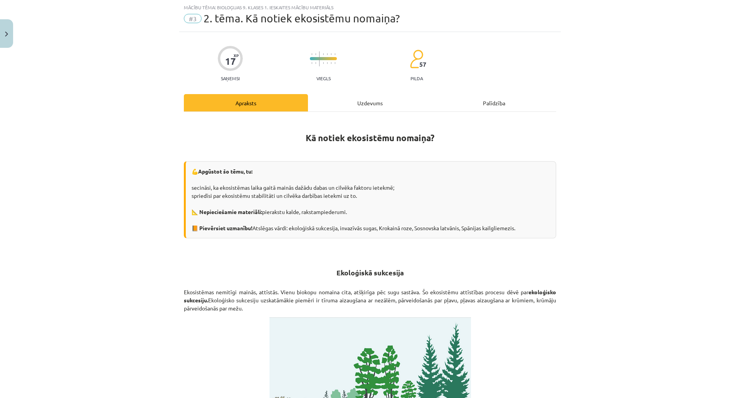 The height and width of the screenshot is (398, 740). Describe the element at coordinates (302, 18) in the screenshot. I see `span: 2. tēma. Kā notiek ekosistēmu nomaiņa?` at that location.